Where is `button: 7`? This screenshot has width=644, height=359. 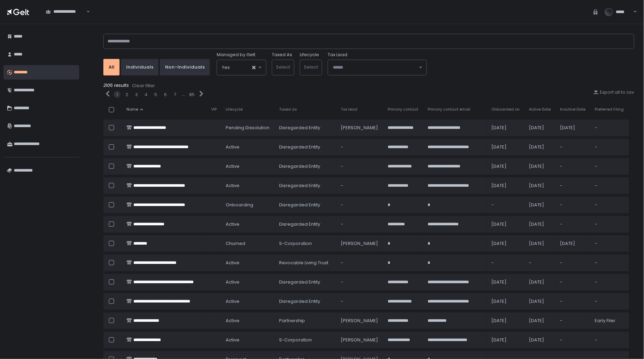 button: 7 is located at coordinates (175, 95).